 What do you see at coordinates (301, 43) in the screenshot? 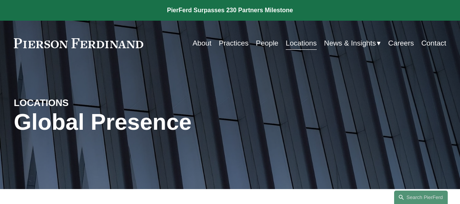
I see `a: Locations` at bounding box center [301, 43].